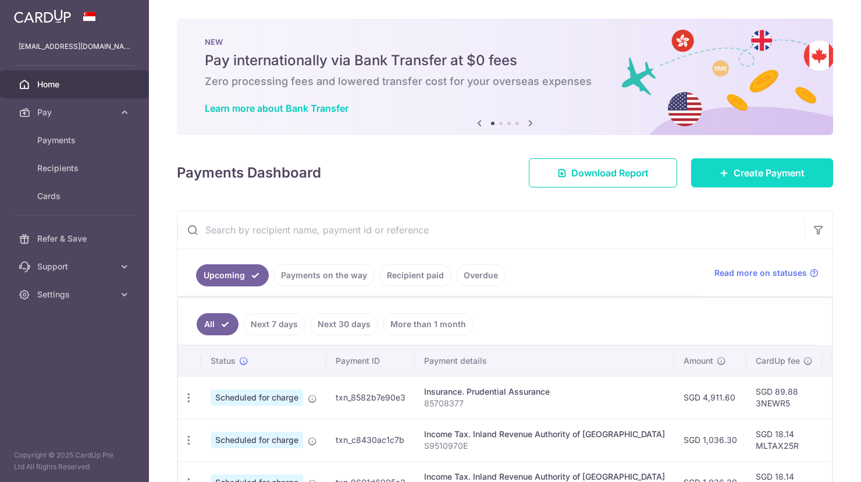 The image size is (861, 482). Describe the element at coordinates (223, 361) in the screenshot. I see `span: Status` at that location.